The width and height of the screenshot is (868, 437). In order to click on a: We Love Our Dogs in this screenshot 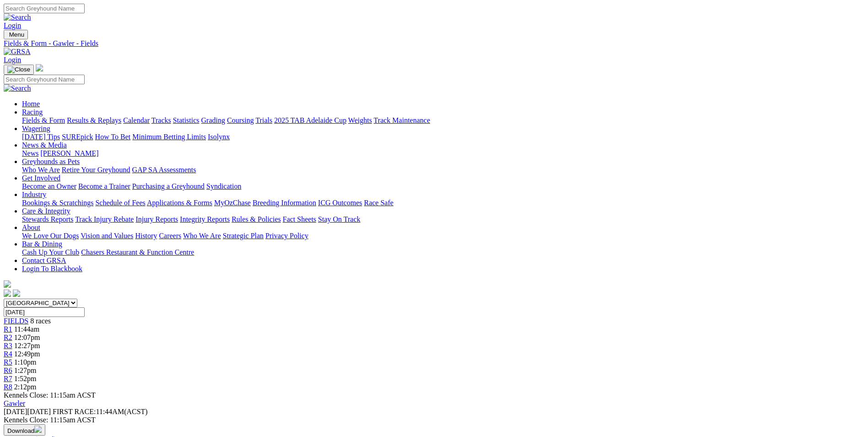, I will do `click(51, 236)`.